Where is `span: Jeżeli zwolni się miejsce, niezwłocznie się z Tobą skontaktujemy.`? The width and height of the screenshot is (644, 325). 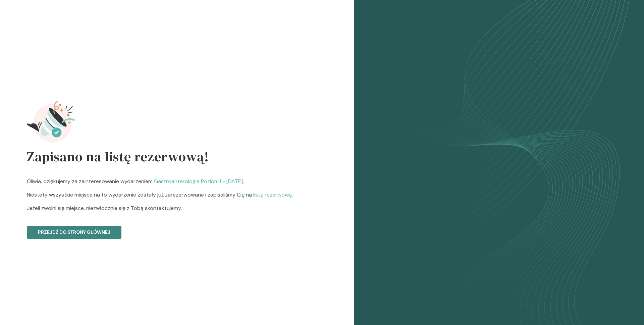
span: Jeżeli zwolni się miejsce, niezwłocznie się z Tobą skontaktujemy. is located at coordinates (177, 208).